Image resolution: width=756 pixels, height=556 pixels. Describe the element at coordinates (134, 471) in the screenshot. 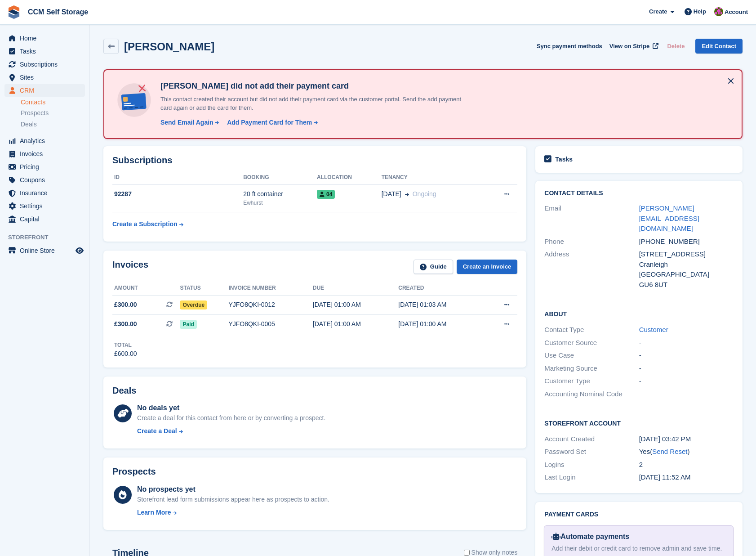

I see `h2: Prospects` at that location.